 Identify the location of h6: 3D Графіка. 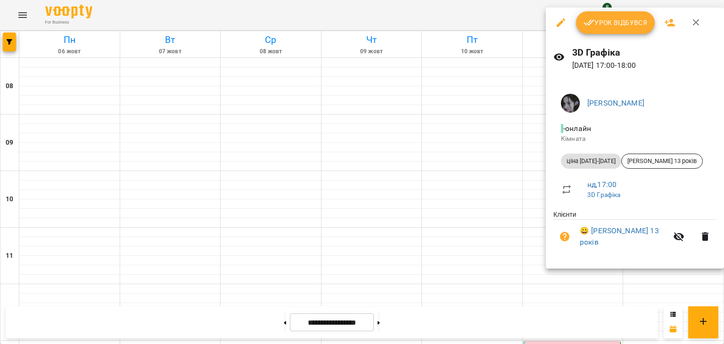
(644, 52).